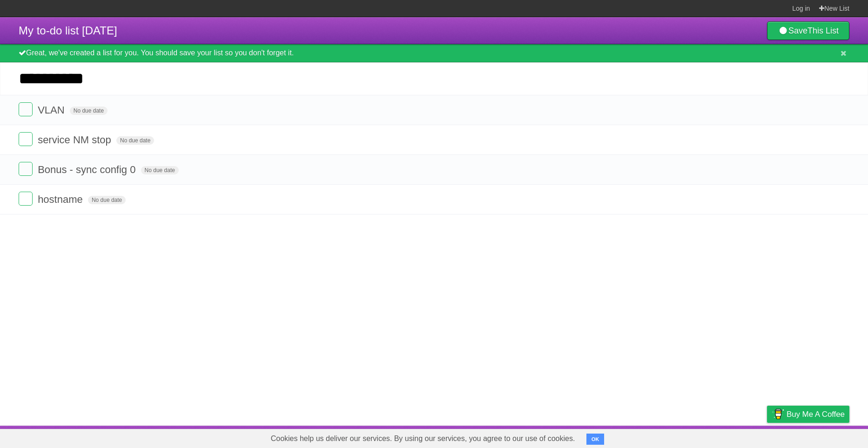 This screenshot has height=448, width=868. What do you see at coordinates (820, 437) in the screenshot?
I see `a: Suggest a feature` at bounding box center [820, 437].